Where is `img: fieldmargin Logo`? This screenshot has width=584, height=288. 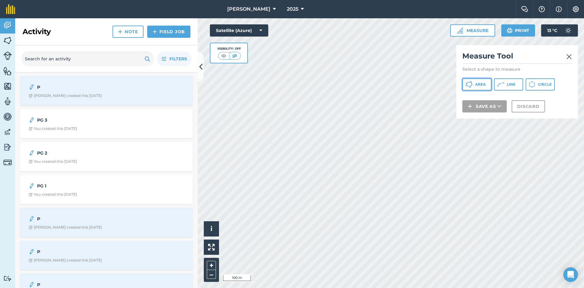
img: fieldmargin Logo is located at coordinates (11, 9).